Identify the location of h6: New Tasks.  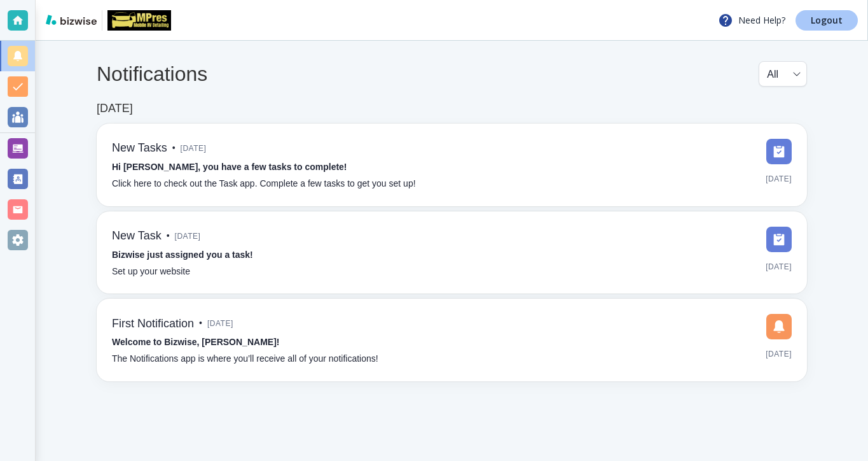
(139, 148).